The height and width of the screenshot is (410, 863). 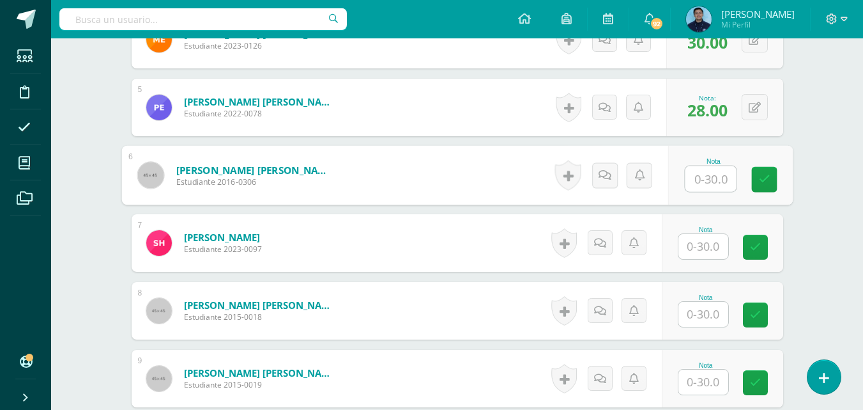 What do you see at coordinates (707, 110) in the screenshot?
I see `span: 28.00` at bounding box center [707, 110].